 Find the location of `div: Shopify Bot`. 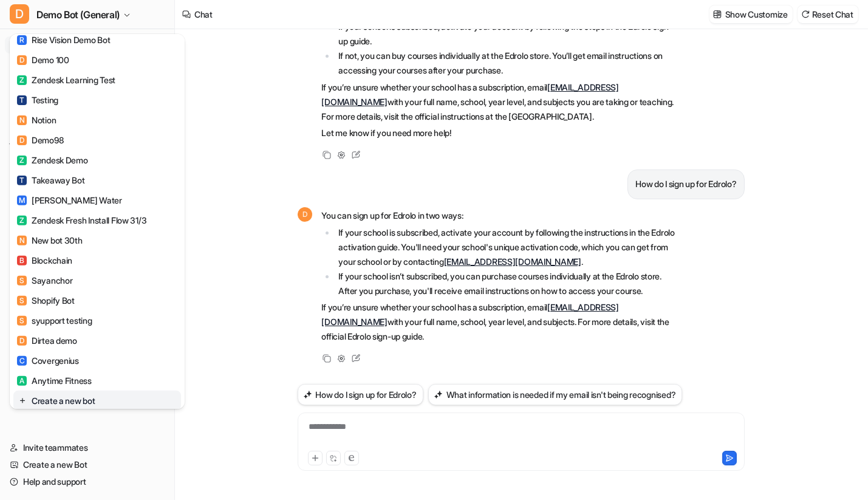

div: Shopify Bot is located at coordinates (46, 300).